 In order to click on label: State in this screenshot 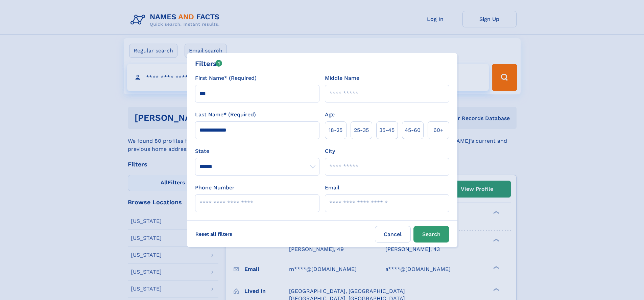, I will do `click(257, 151)`.